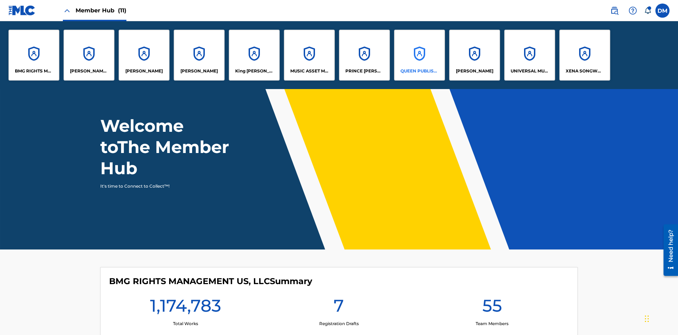  I want to click on p: UNIVERSAL MUSIC PUB GROUP, so click(530, 71).